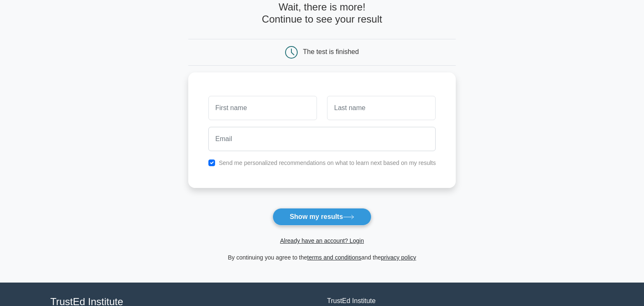  What do you see at coordinates (322, 139) in the screenshot?
I see `input: Email` at bounding box center [322, 139].